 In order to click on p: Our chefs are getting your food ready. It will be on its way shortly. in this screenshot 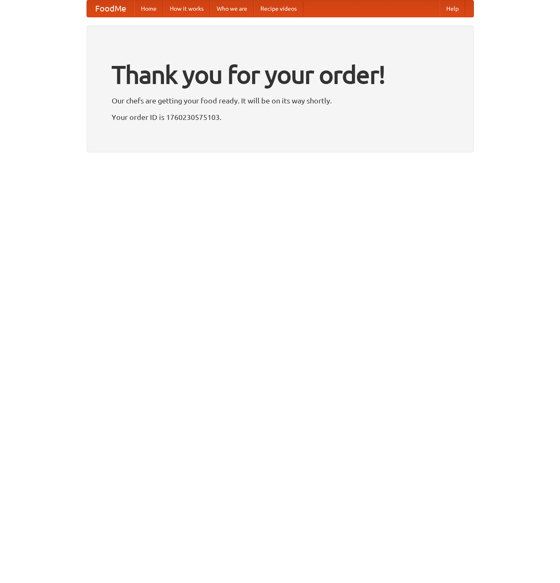, I will do `click(280, 101)`.